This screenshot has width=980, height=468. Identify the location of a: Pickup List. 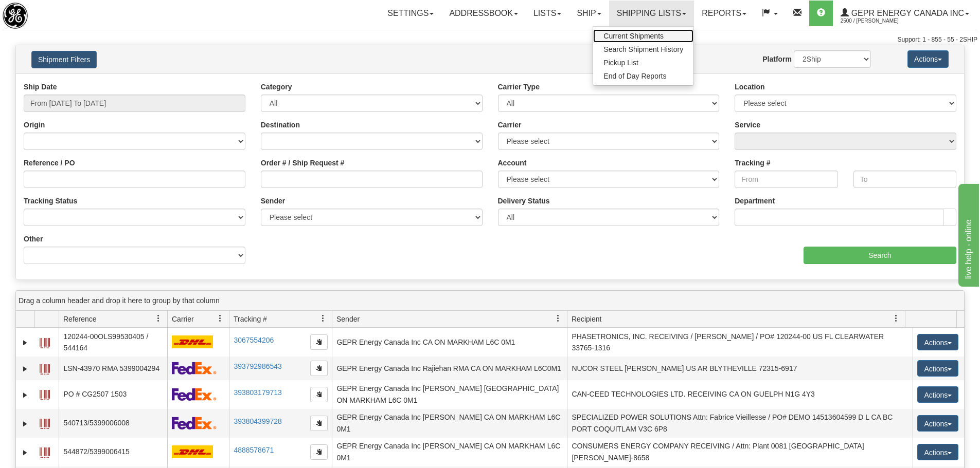
(643, 63).